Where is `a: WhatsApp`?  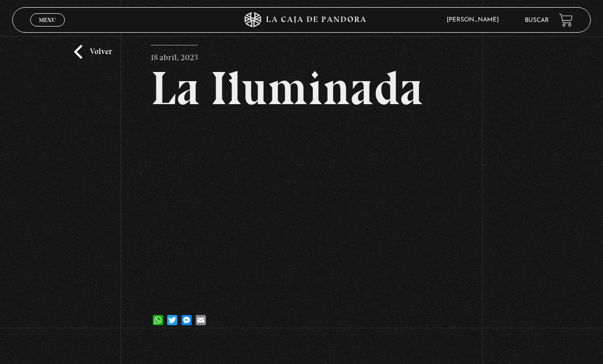
a: WhatsApp is located at coordinates (158, 315).